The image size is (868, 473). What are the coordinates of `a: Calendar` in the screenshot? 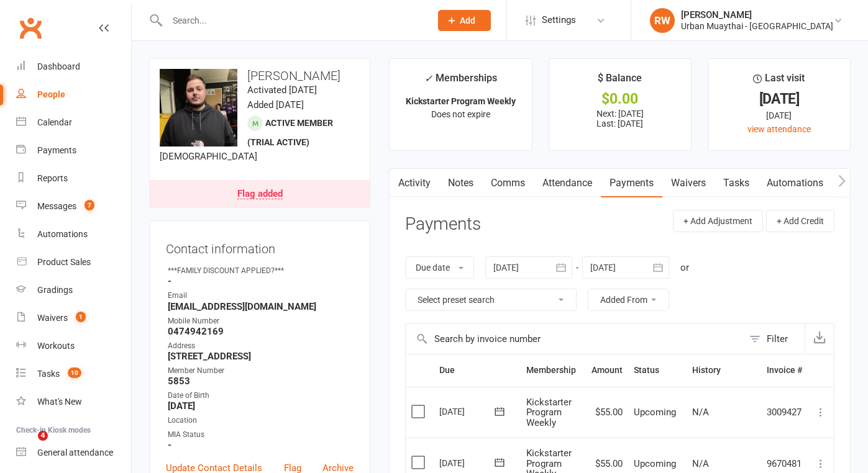 It's located at (73, 122).